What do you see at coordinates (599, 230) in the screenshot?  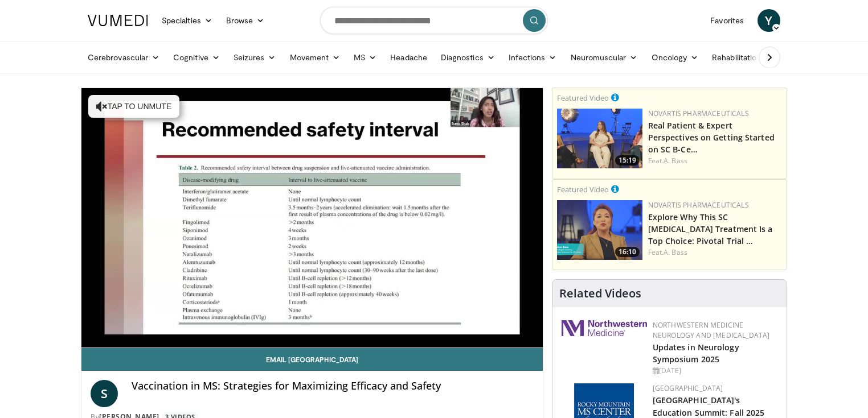 I see `a: 16:10` at bounding box center [599, 230].